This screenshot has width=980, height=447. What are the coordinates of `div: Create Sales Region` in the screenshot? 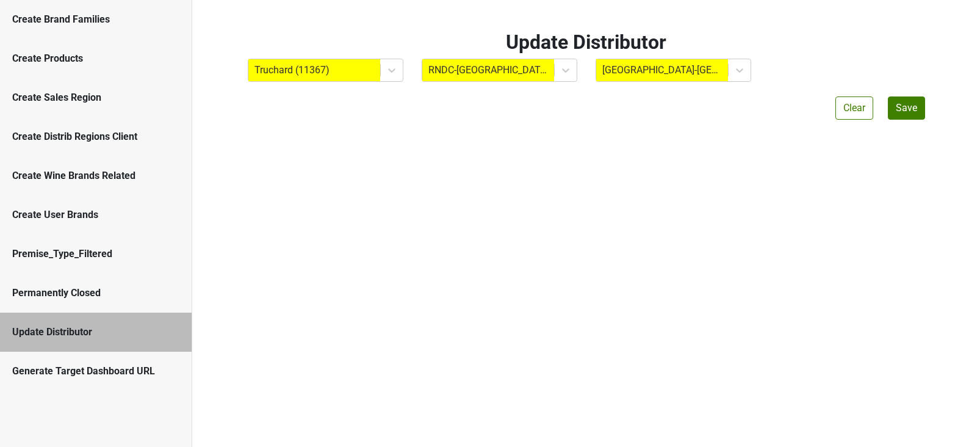 It's located at (96, 97).